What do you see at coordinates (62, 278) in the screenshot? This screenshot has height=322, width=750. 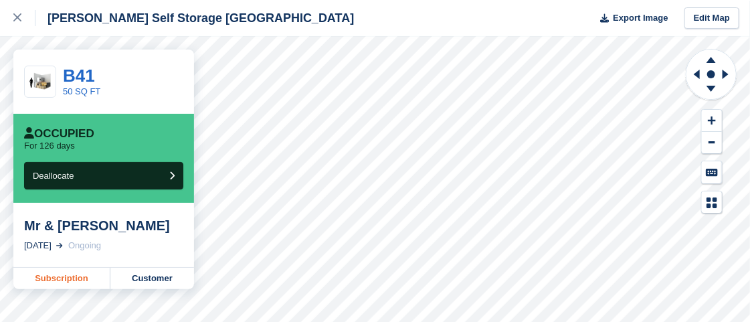 I see `a: Subscription` at bounding box center [62, 278].